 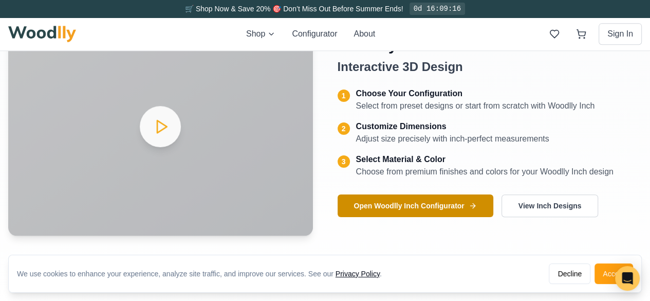 What do you see at coordinates (203, 273) in the screenshot?
I see `div: We use cookies to enhance your experience, analyze site traffic, and improve our services. See our .` at bounding box center [203, 273].